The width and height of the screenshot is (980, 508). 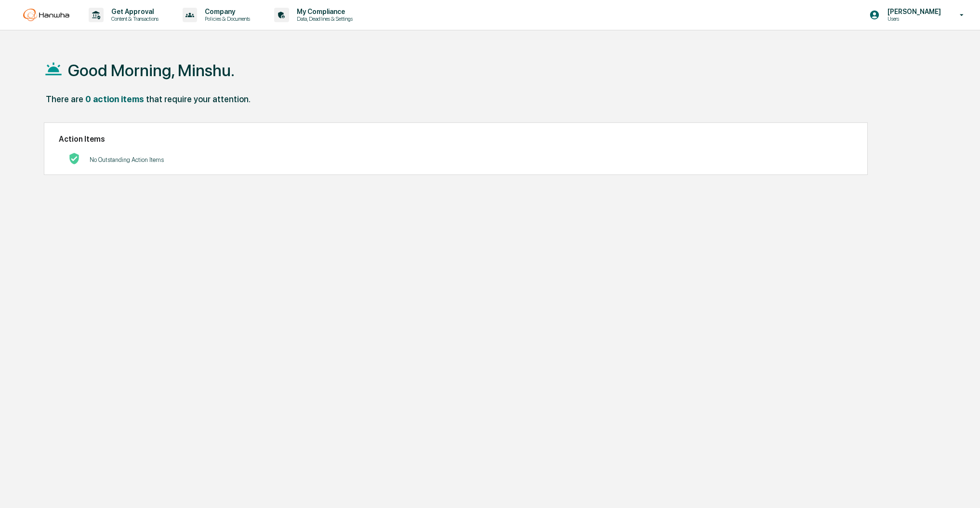 What do you see at coordinates (226, 11) in the screenshot?
I see `p: Company` at bounding box center [226, 11].